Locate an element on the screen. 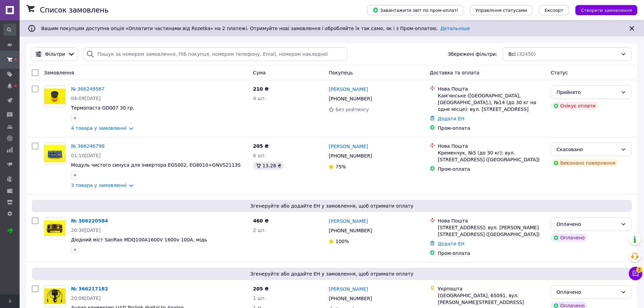  span: 2 is located at coordinates (639, 270).